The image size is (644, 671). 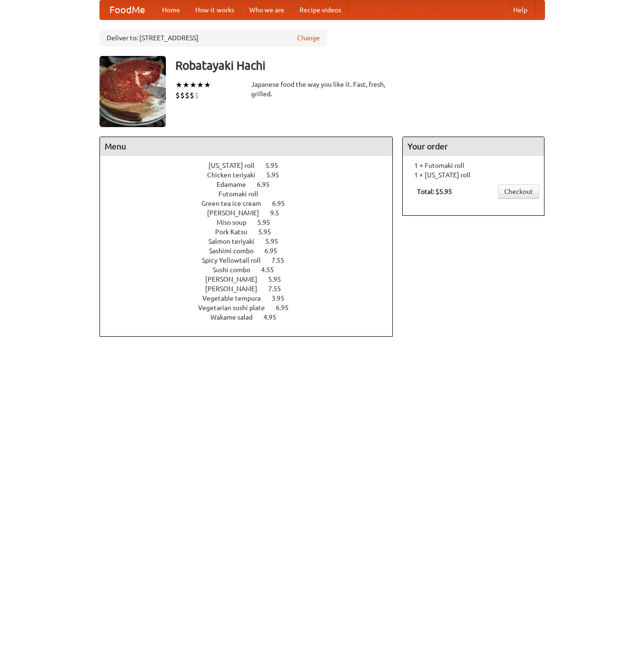 I want to click on span: Sashimi combo, so click(x=236, y=251).